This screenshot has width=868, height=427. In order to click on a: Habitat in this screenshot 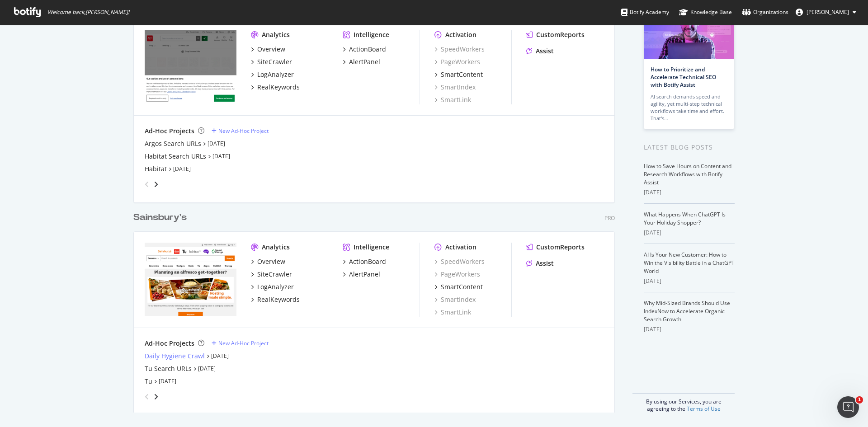, I will do `click(155, 169)`.